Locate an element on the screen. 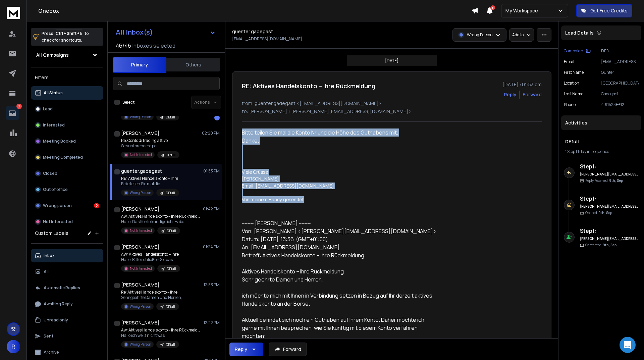 Image resolution: width=644 pixels, height=360 pixels. p: Meeting Completed is located at coordinates (63, 157).